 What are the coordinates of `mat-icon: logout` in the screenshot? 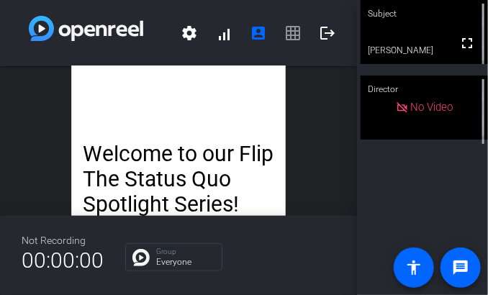 It's located at (327, 33).